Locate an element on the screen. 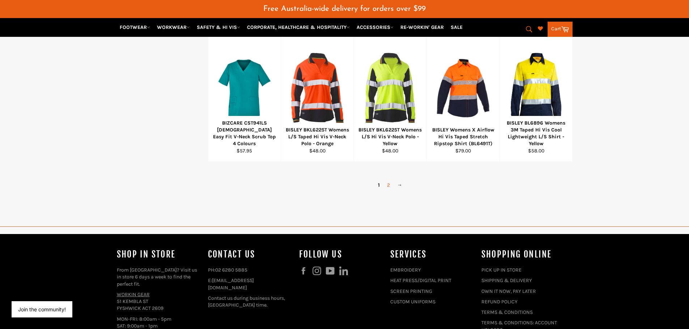 Image resolution: width=689 pixels, height=329 pixels. a: BISLEY BKL6225T Womens L/S Taped Hi Vis V-Neck Polo - OrangeBISLEY BKL6225T Womens L/S Taped Hi V... is located at coordinates (317, 99).